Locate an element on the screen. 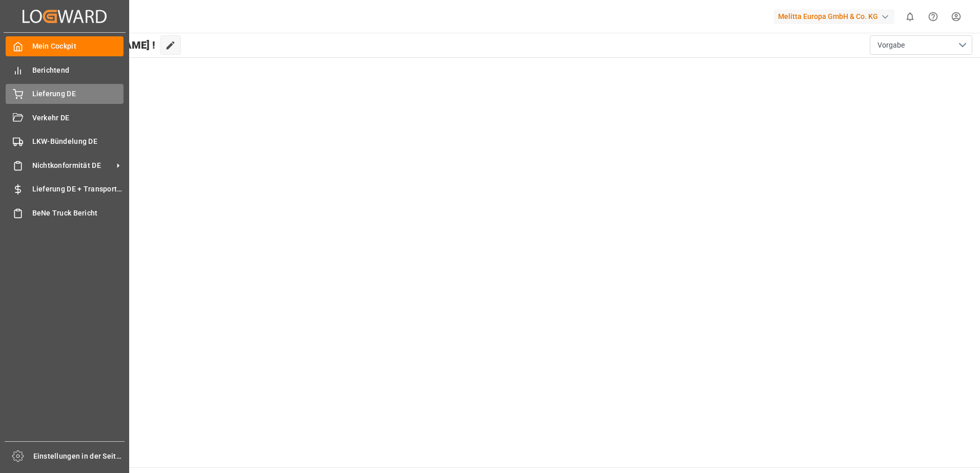  button: 0 neue Benachrichtigungen anzeigen is located at coordinates (910, 16).